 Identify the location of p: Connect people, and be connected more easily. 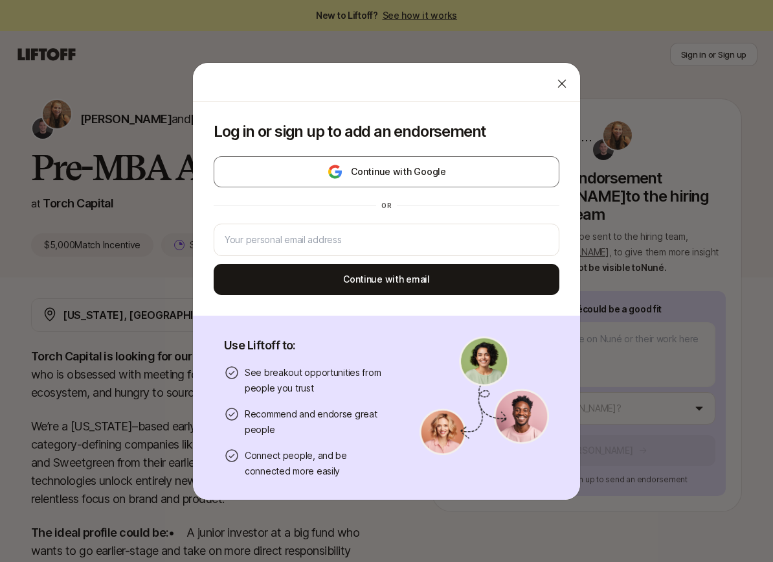
(317, 463).